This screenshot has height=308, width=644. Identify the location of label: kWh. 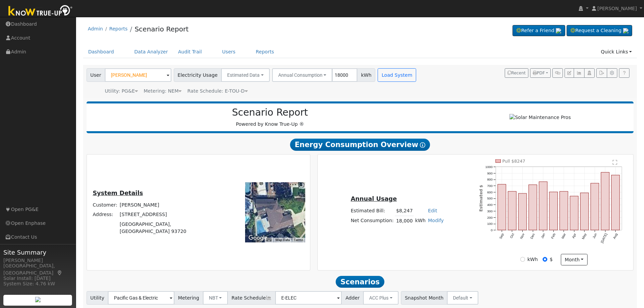
(533, 259).